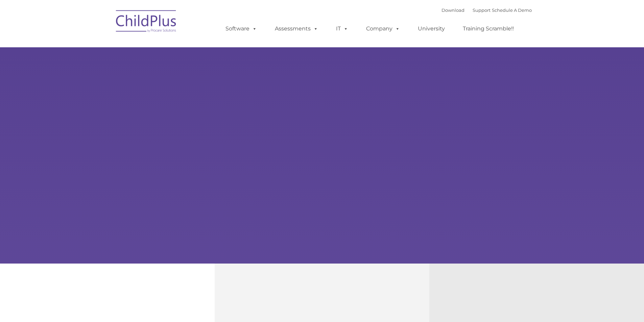 This screenshot has width=644, height=322. Describe the element at coordinates (241, 29) in the screenshot. I see `a: Software` at that location.